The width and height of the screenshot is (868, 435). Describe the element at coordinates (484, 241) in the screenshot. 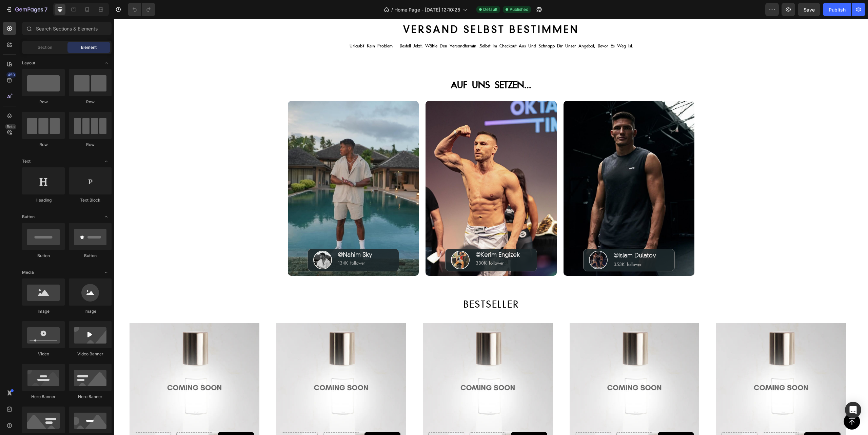

I see `img: gempages_580750274503639560-2bb135fe-0f96-45f3-939c-d65665cc32b5.jpg` at that location.